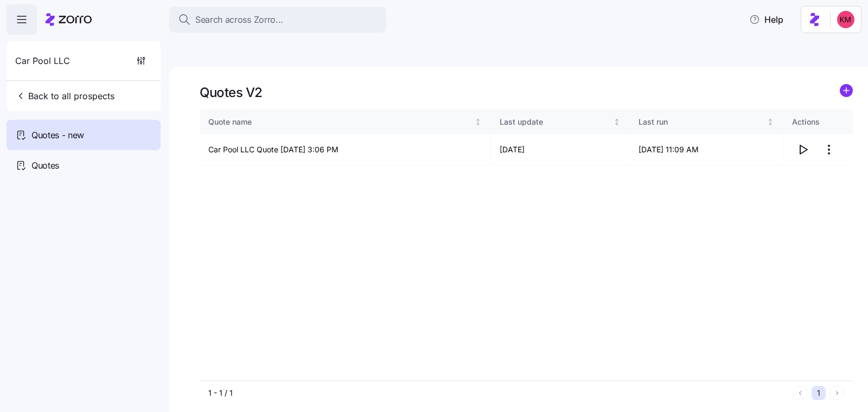 The width and height of the screenshot is (868, 412). What do you see at coordinates (345, 122) in the screenshot?
I see `th: Quote nameNot sorted` at bounding box center [345, 122].